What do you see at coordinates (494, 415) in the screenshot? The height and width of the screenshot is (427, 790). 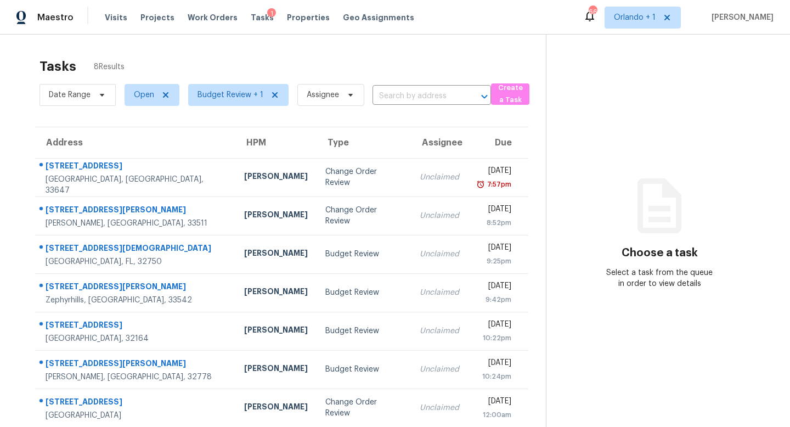 I see `div: 12:00am` at bounding box center [494, 415].